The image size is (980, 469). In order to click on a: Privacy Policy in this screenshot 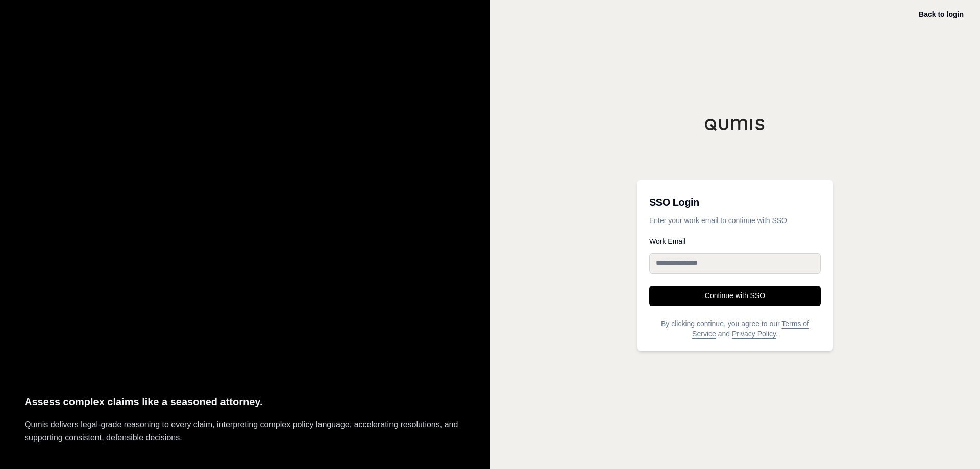, I will do `click(753, 334)`.